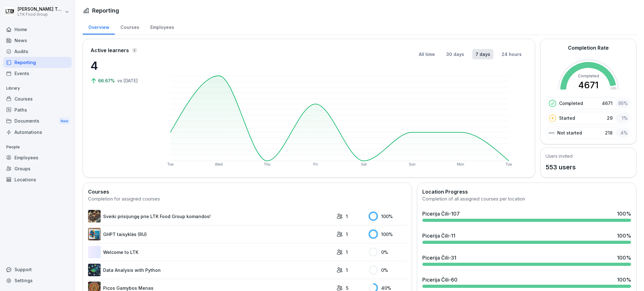  Describe the element at coordinates (610, 118) in the screenshot. I see `p: 29` at that location.